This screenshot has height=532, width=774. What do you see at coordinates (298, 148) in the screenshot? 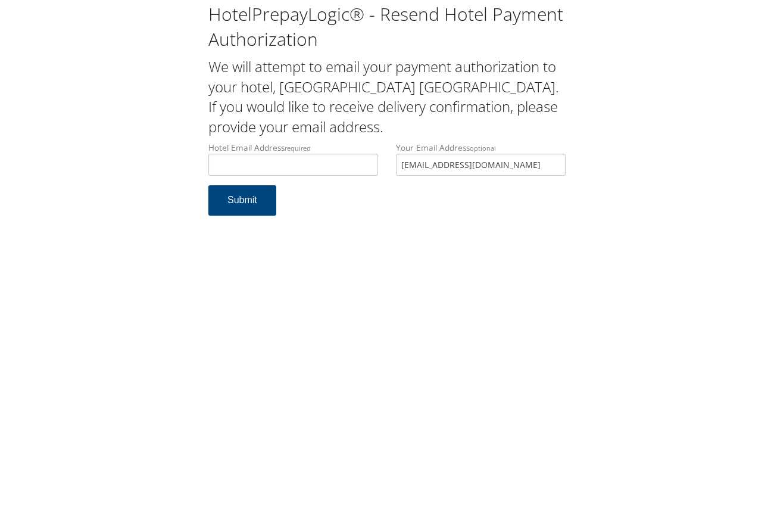
I see `small: required` at bounding box center [298, 148].